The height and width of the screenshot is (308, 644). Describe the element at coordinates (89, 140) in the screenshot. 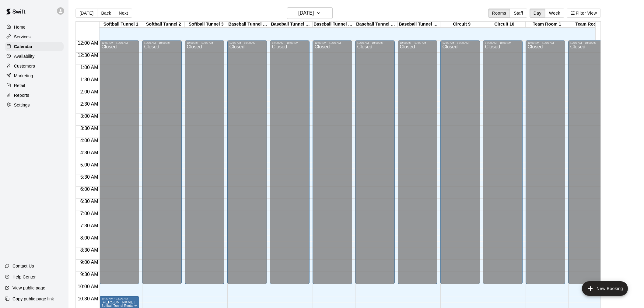

I see `span: 4:00 AM` at that location.